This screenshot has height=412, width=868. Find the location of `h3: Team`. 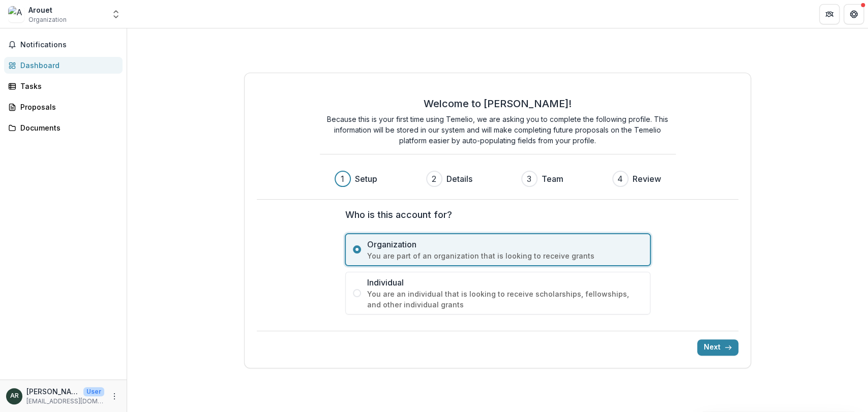

h3: Team is located at coordinates (553, 179).